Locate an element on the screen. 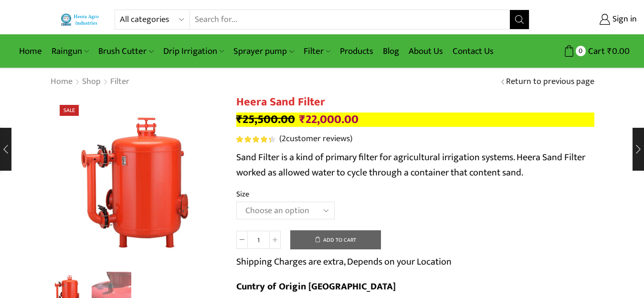 This screenshot has width=644, height=298. input: Product quantity is located at coordinates (258, 240).